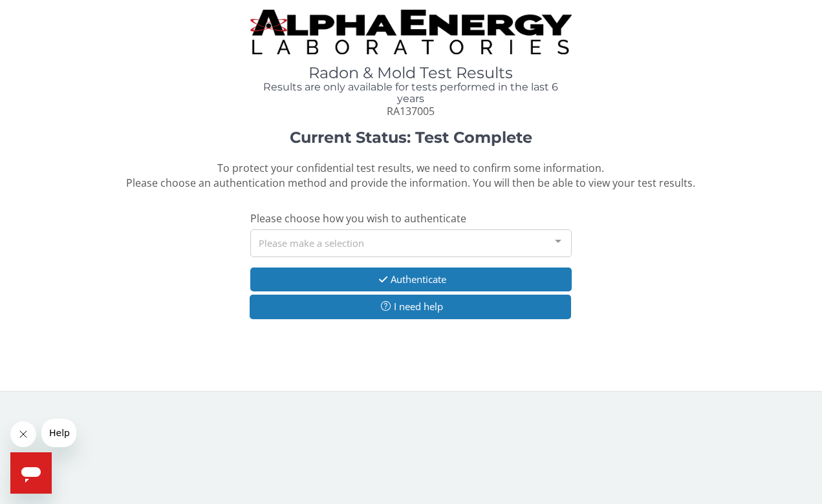  Describe the element at coordinates (311, 242) in the screenshot. I see `span: Please make a selection` at that location.